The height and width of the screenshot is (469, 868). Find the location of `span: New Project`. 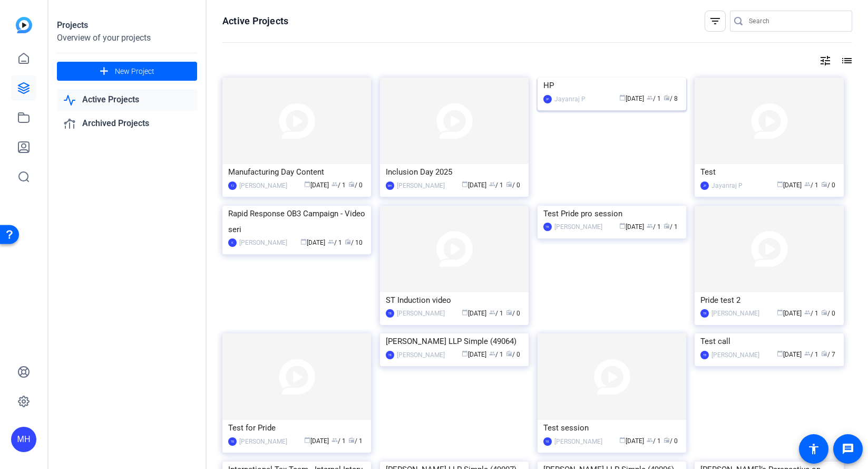

span: New Project is located at coordinates (134, 71).